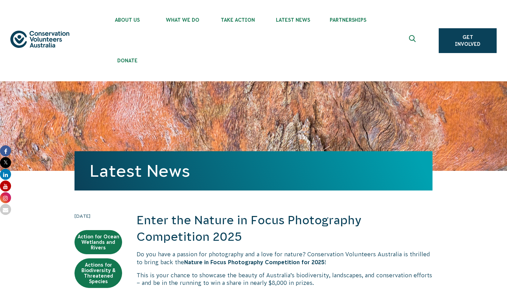 The height and width of the screenshot is (289, 507). I want to click on h2: Enter the Nature in Focus Photography Competition 2025, so click(284, 229).